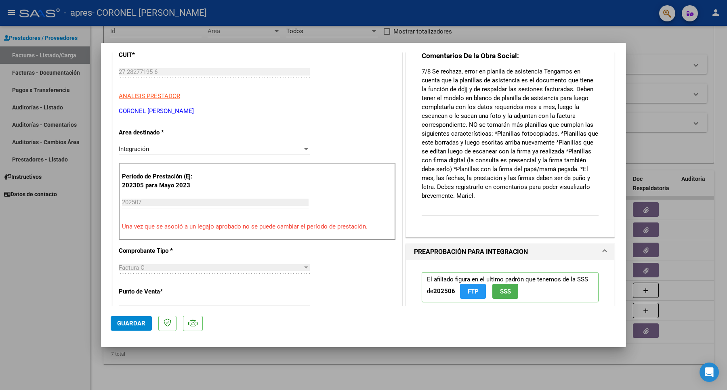 The image size is (727, 390). What do you see at coordinates (149, 96) in the screenshot?
I see `span: ANALISIS PRESTADOR` at bounding box center [149, 96].